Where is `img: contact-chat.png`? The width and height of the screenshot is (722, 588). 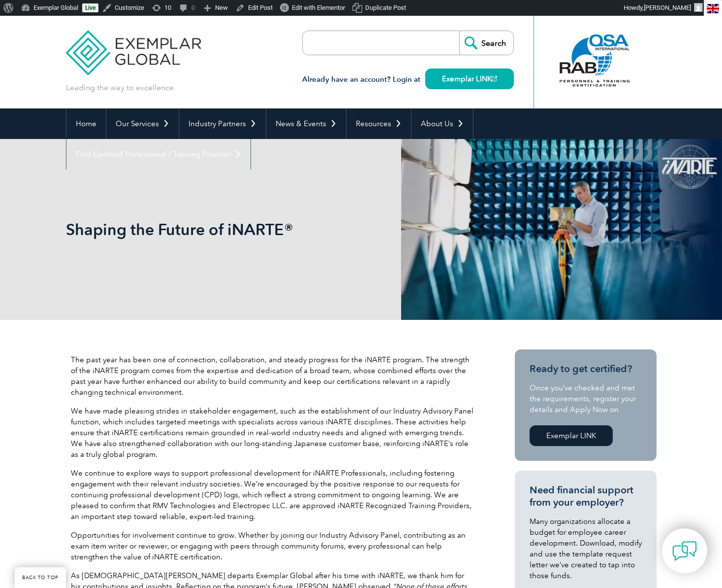
img: contact-chat.png is located at coordinates (685, 551).